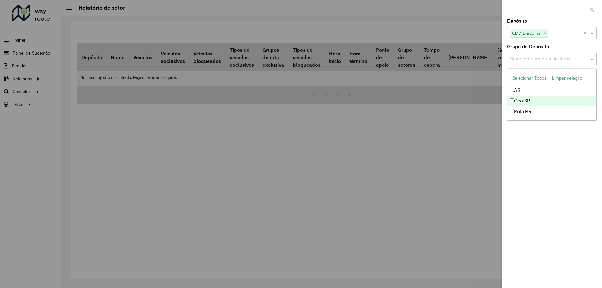 The image size is (602, 288). I want to click on div: Geo SP, so click(552, 101).